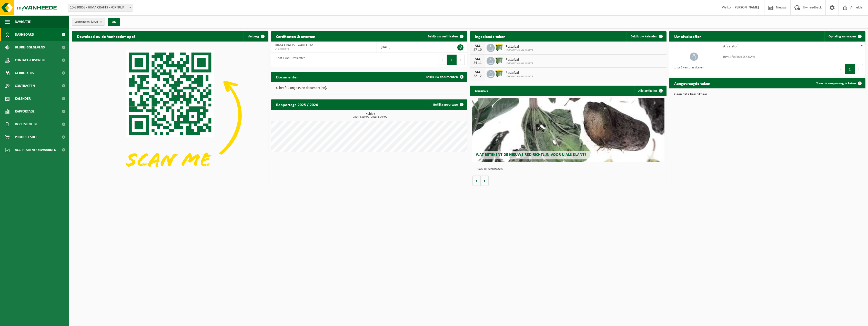 The width and height of the screenshot is (868, 326). I want to click on span: Wat betekent de nieuwe RED-richtlijn voor u als klant?, so click(531, 155).